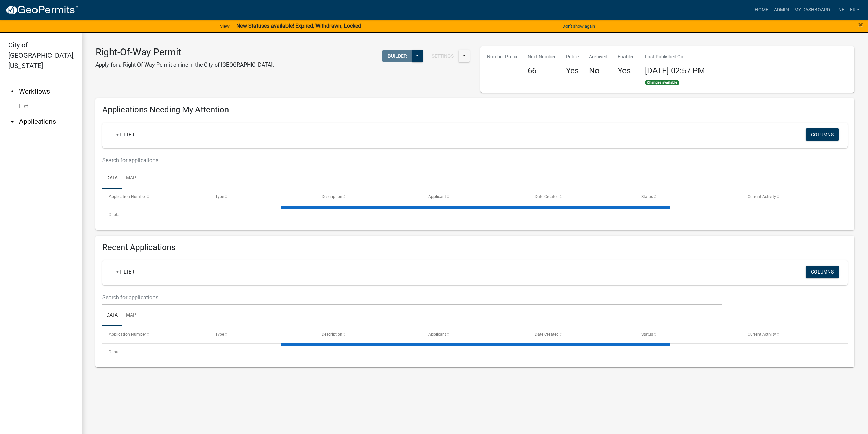 This screenshot has height=434, width=868. What do you see at coordinates (475, 110) in the screenshot?
I see `h4: Applications Needing My Attention` at bounding box center [475, 110].